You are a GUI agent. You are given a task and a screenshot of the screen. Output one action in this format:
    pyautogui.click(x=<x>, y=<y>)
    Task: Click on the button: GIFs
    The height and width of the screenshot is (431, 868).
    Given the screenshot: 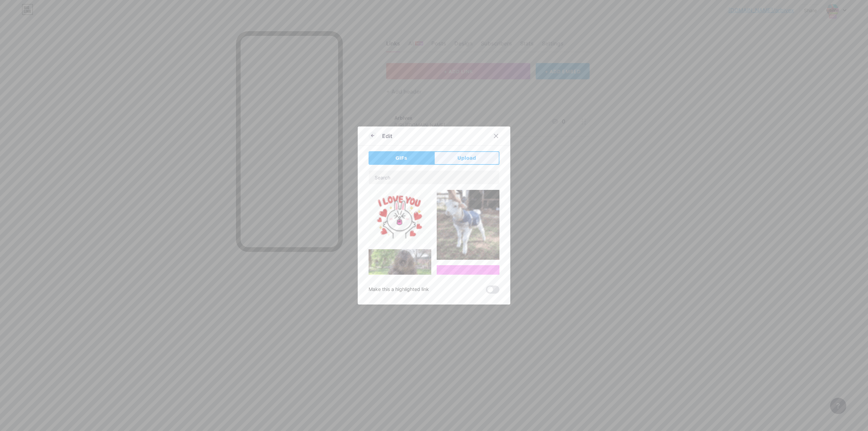 What is the action you would take?
    pyautogui.click(x=401, y=158)
    